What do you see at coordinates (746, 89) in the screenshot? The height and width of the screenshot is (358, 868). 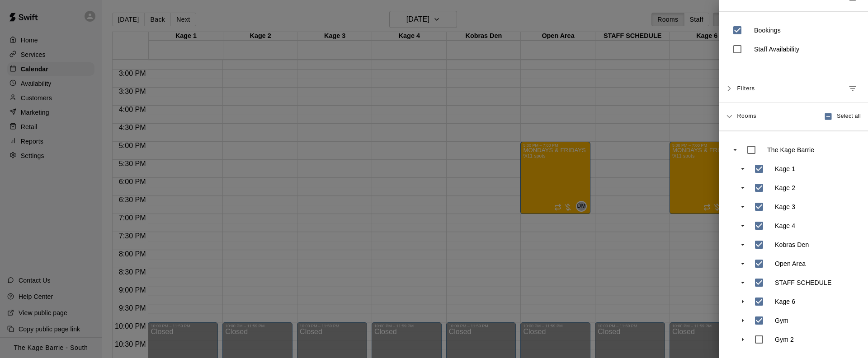 I see `span: Filters` at bounding box center [746, 89].